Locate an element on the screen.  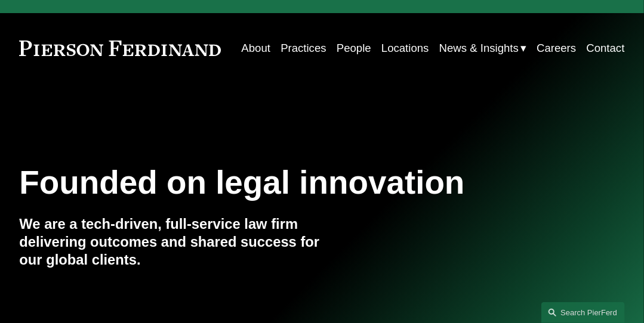
a: Contact is located at coordinates (606, 48).